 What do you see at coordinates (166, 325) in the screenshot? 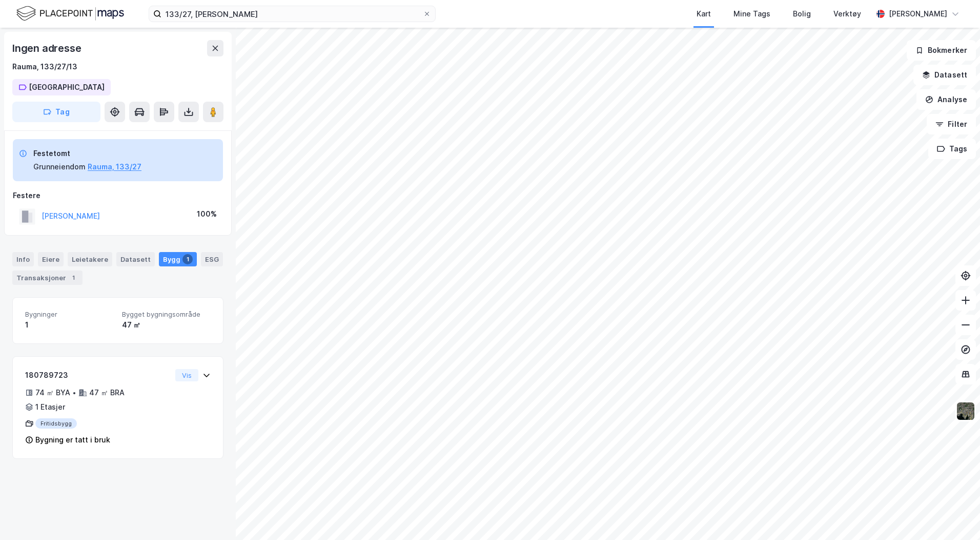
I see `div: 47 ㎡` at bounding box center [166, 325].